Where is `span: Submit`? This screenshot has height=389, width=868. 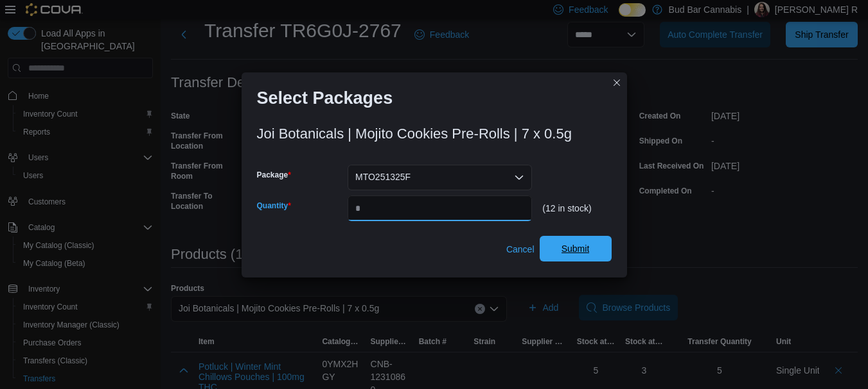 span: Submit is located at coordinates (576, 249).